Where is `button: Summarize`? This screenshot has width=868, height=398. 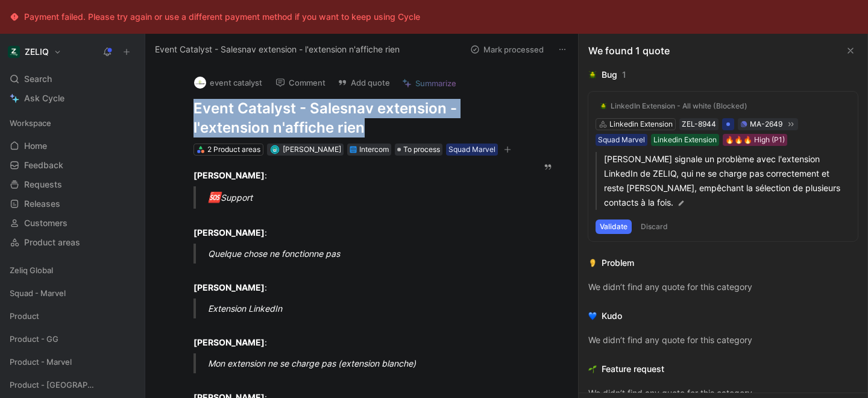
button: Summarize is located at coordinates (429, 83).